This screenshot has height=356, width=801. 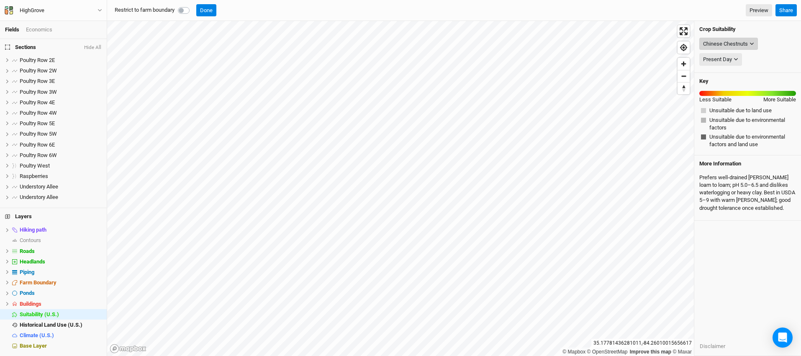 I want to click on div: Climate (U.S.), so click(x=61, y=335).